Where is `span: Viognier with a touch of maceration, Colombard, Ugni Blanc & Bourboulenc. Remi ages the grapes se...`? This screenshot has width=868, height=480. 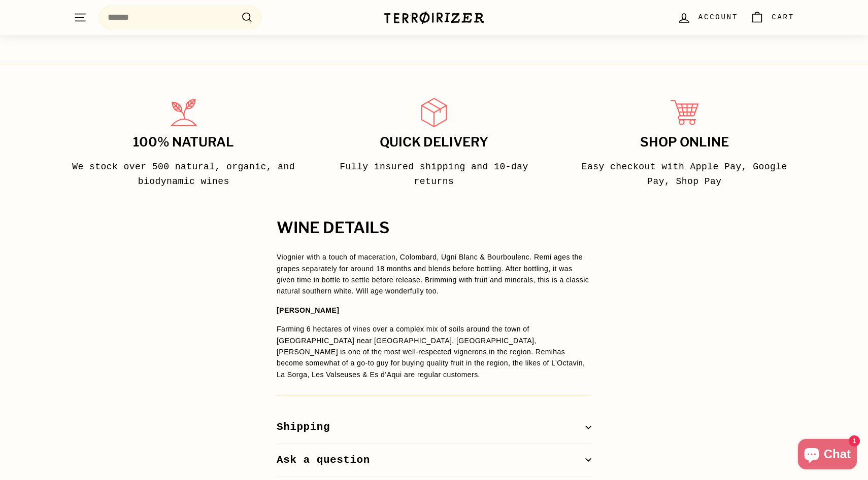 span: Viognier with a touch of maceration, Colombard, Ugni Blanc & Bourboulenc. Remi ages the grapes se... is located at coordinates (433, 274).